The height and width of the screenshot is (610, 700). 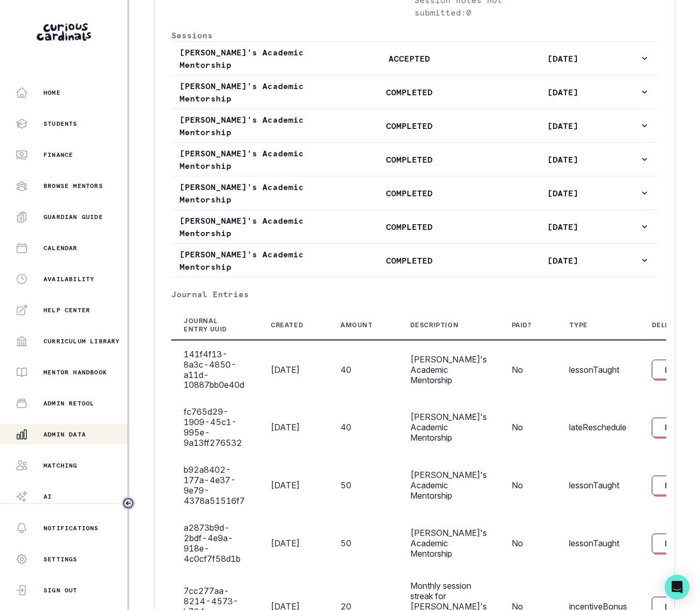 I want to click on p: Browse Mentors, so click(x=73, y=186).